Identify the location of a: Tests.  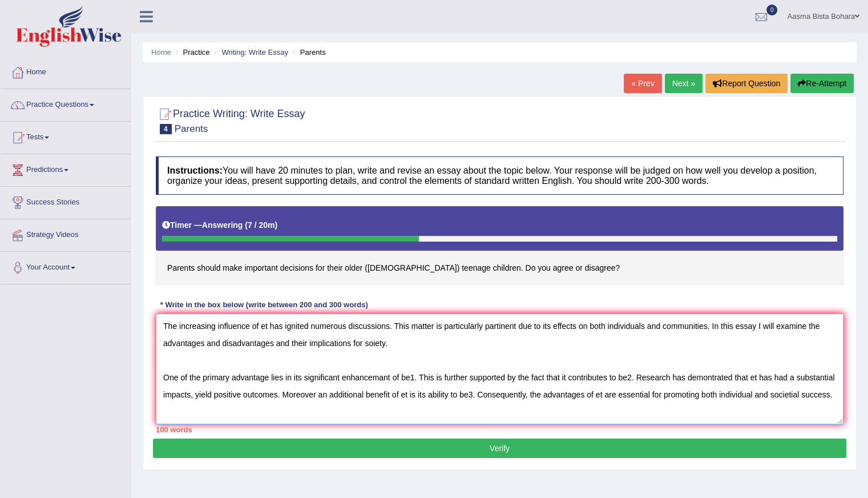
(66, 136).